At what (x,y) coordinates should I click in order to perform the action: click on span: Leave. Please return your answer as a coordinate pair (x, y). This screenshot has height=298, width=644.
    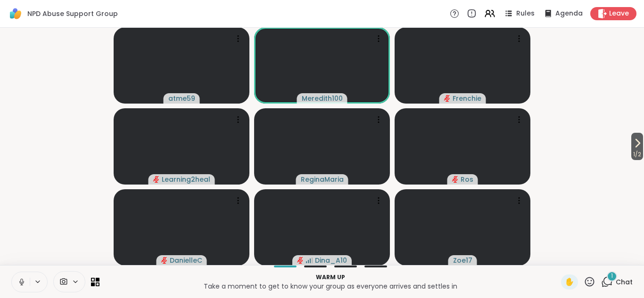
    Looking at the image, I should click on (619, 14).